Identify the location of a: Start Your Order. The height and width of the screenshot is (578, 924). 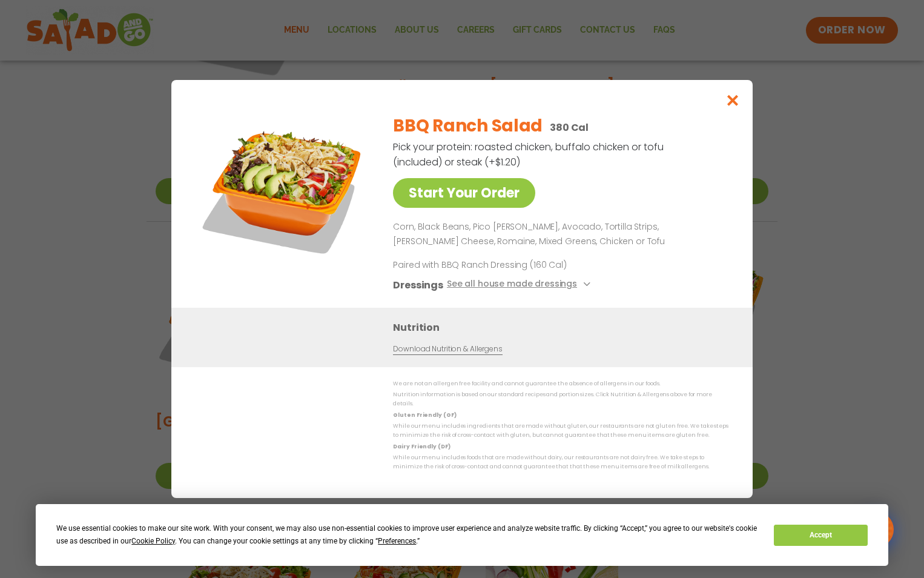
(464, 193).